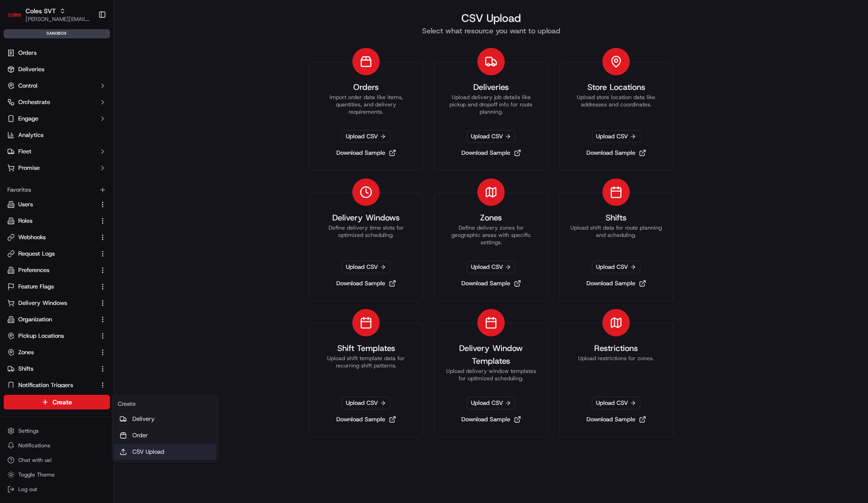 This screenshot has height=503, width=868. Describe the element at coordinates (366, 218) in the screenshot. I see `h3: Delivery Windows` at that location.